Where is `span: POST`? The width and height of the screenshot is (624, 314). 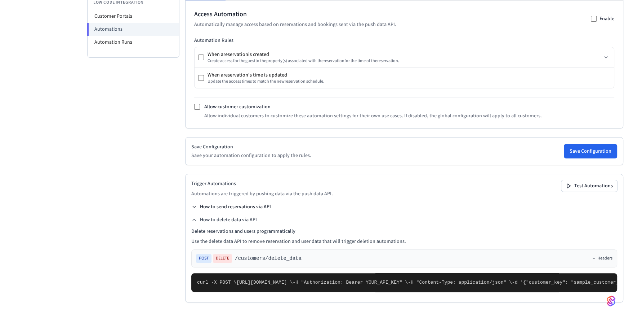
span: POST is located at coordinates (204, 258).